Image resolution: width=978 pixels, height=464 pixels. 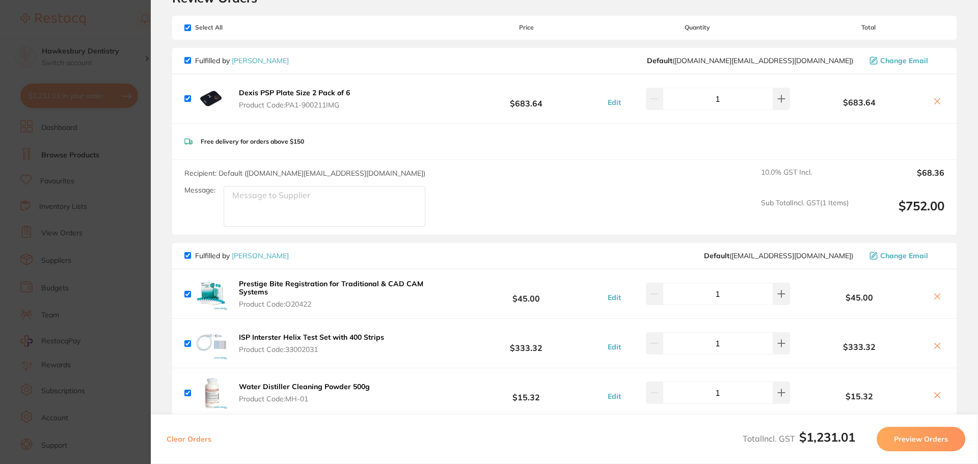 I want to click on p: Message from Restocq, sent Just now, so click(x=113, y=183).